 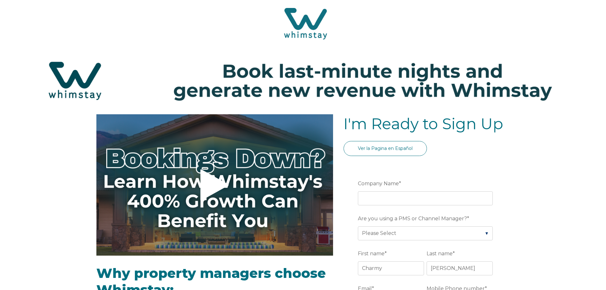 What do you see at coordinates (303, 81) in the screenshot?
I see `img: Hubspot header for SSOB (4)` at bounding box center [303, 81].